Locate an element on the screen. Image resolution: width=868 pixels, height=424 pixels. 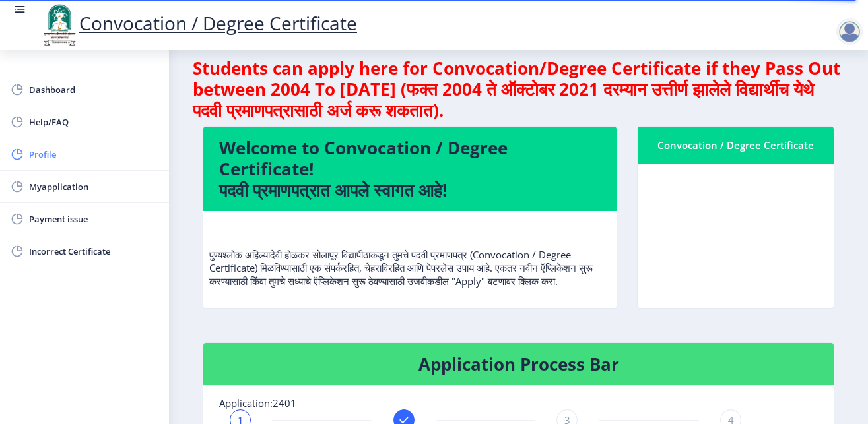
span: Payment issue is located at coordinates (93, 219).